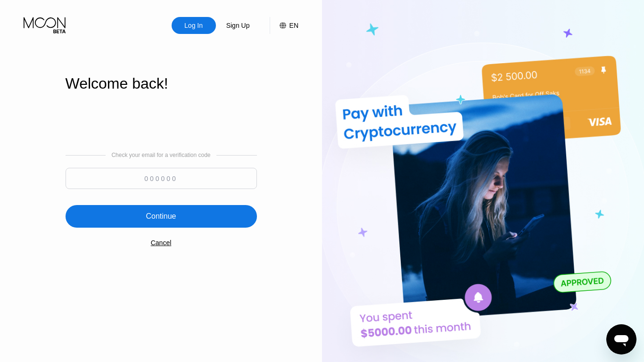 This screenshot has width=644, height=362. What do you see at coordinates (238, 25) in the screenshot?
I see `div: Sign Up` at bounding box center [238, 25].